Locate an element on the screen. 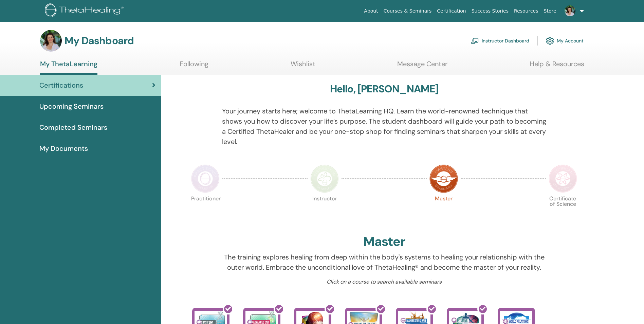 This screenshot has width=644, height=324. span: Certifications is located at coordinates (61, 86).